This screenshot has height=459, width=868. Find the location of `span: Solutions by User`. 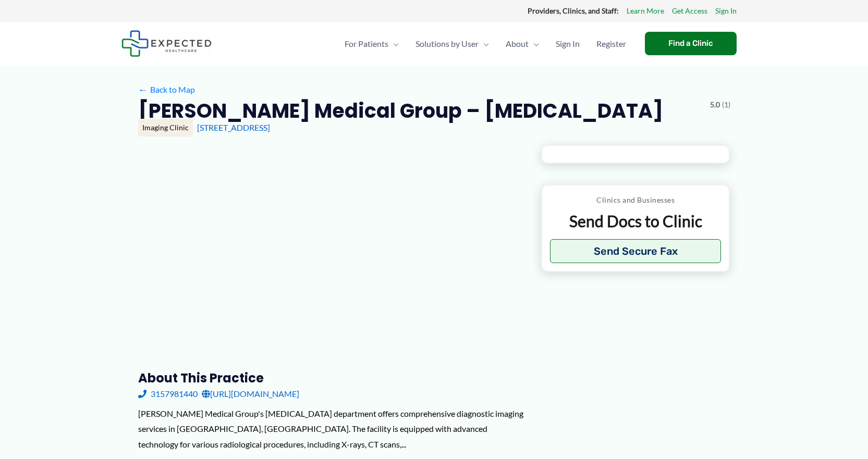

span: Solutions by User is located at coordinates (447, 44).